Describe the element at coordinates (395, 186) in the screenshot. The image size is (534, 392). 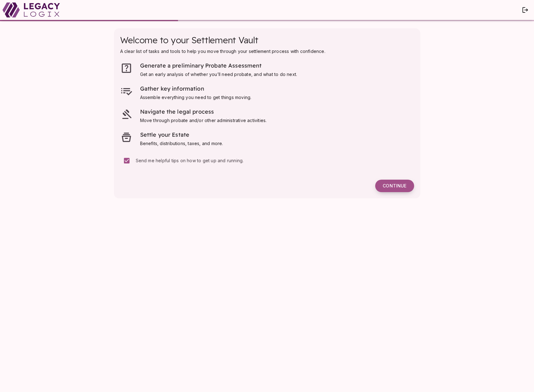
I see `button: Continue` at that location.